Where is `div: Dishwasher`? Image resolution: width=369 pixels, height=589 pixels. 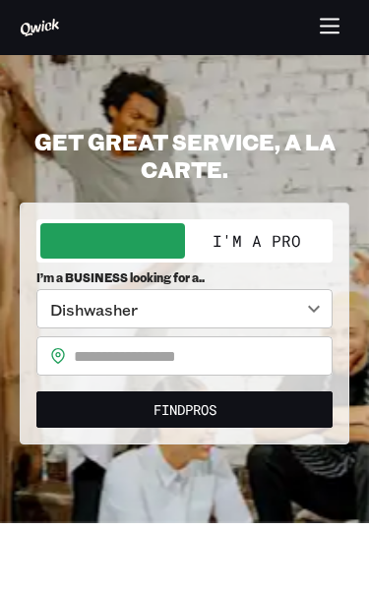 div: Dishwasher is located at coordinates (184, 309).